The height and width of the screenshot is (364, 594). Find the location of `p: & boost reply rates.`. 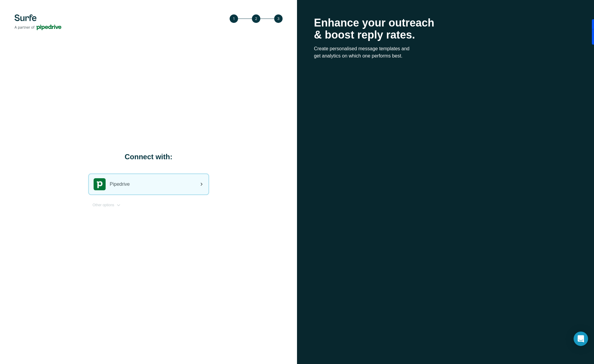

p: & boost reply rates. is located at coordinates (445, 35).